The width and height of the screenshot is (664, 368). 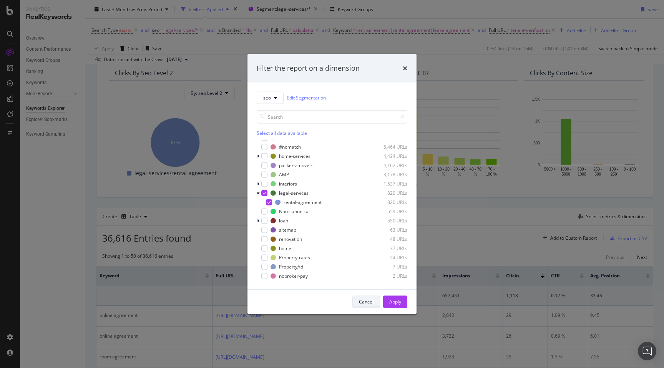 What do you see at coordinates (293, 276) in the screenshot?
I see `div: nobroker-pay` at bounding box center [293, 276].